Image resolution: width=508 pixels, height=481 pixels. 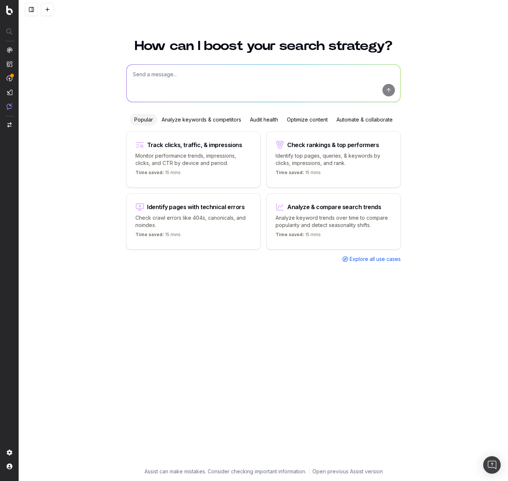 What do you see at coordinates (196, 207) in the screenshot?
I see `div: Identify pages with technical errors` at bounding box center [196, 207].